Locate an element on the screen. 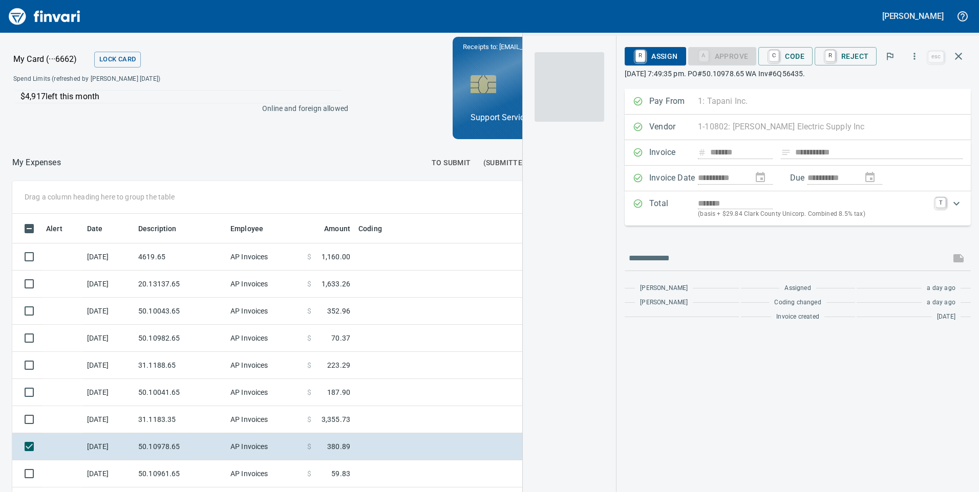 The image size is (979, 492). a: C is located at coordinates (773, 56).